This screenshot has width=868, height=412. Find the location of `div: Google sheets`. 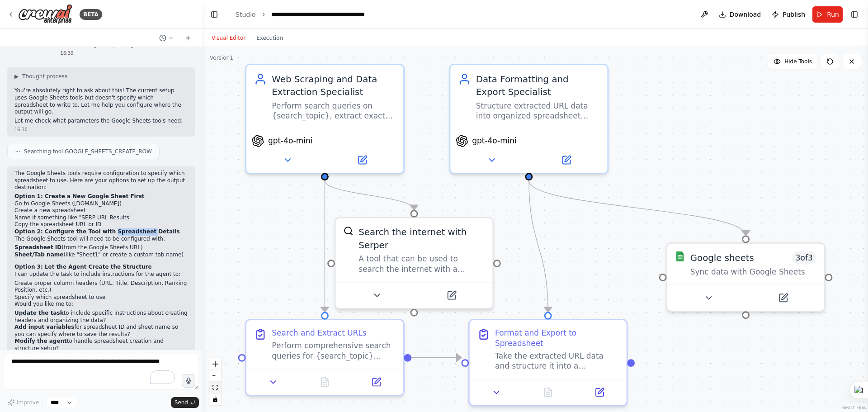

div: Google sheets is located at coordinates (722, 258).